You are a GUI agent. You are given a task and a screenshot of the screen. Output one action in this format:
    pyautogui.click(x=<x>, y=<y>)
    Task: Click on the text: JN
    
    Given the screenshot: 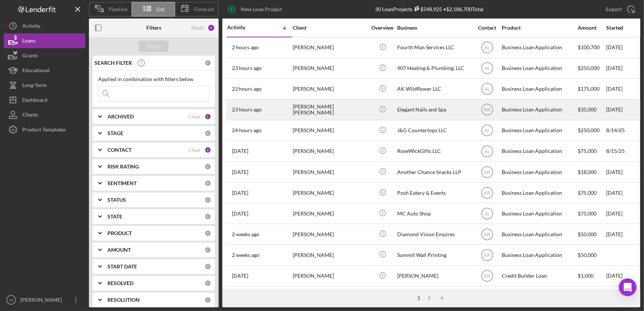 What is the action you would take?
    pyautogui.click(x=11, y=300)
    